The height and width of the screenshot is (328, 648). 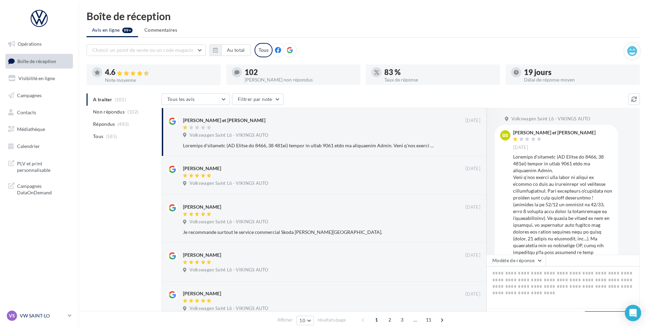 What do you see at coordinates (439, 80) in the screenshot?
I see `div: Taux de réponse` at bounding box center [439, 80].